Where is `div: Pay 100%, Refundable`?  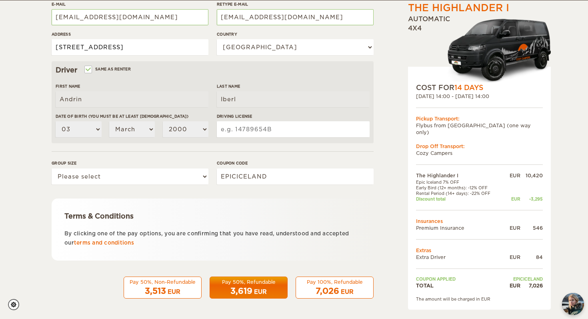 div: Pay 100%, Refundable is located at coordinates (335, 282).